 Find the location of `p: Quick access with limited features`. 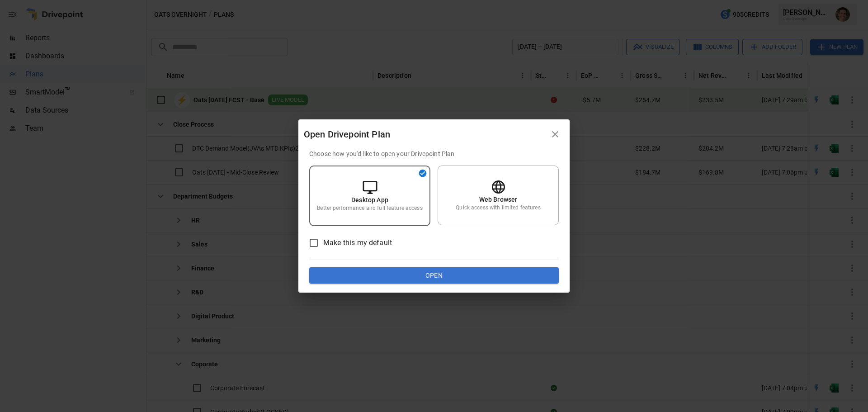

p: Quick access with limited features is located at coordinates (498, 208).